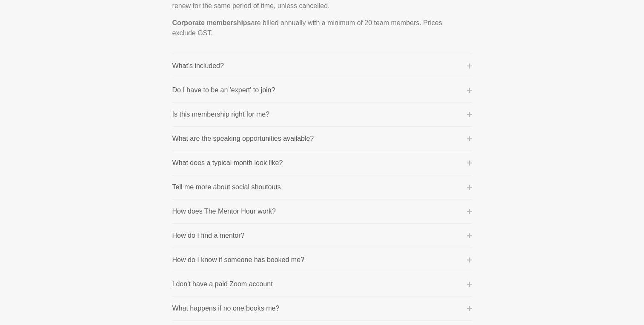 The width and height of the screenshot is (644, 325). Describe the element at coordinates (322, 114) in the screenshot. I see `button: Is this membership right for me?` at that location.